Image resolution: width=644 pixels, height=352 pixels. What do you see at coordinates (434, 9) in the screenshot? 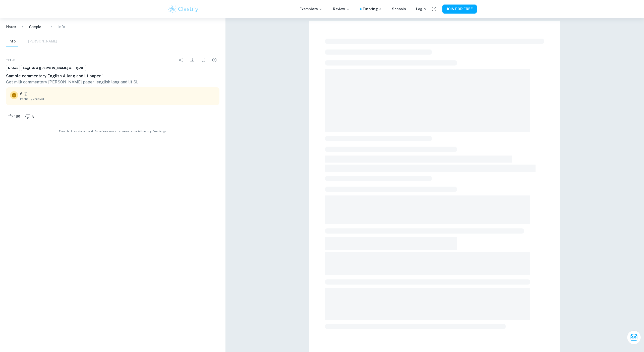
I see `button: Help and Feedback` at bounding box center [434, 9].